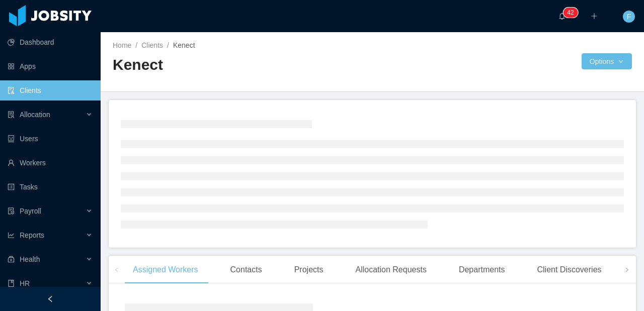 This screenshot has width=644, height=311. I want to click on a: icon: robotUsers, so click(50, 139).